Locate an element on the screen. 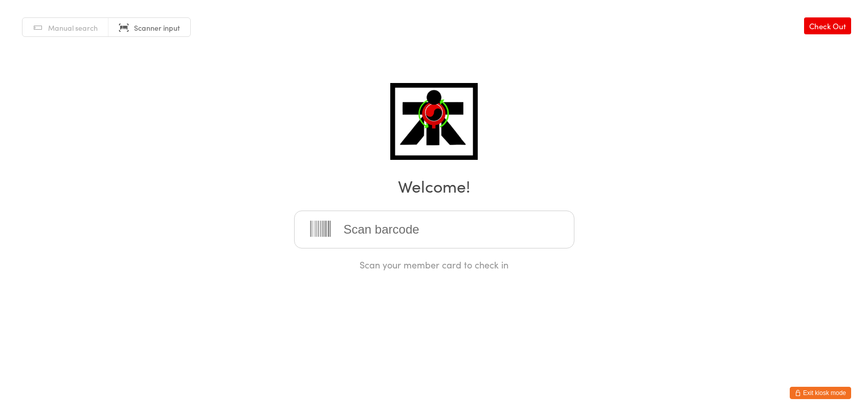 The width and height of the screenshot is (868, 416). button: Exit kiosk mode is located at coordinates (820, 393).